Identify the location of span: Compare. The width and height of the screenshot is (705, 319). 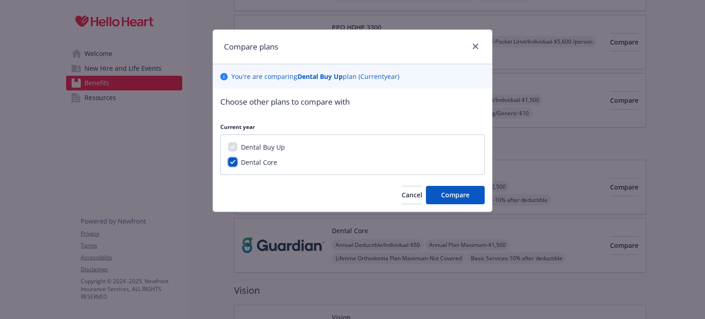
(455, 195).